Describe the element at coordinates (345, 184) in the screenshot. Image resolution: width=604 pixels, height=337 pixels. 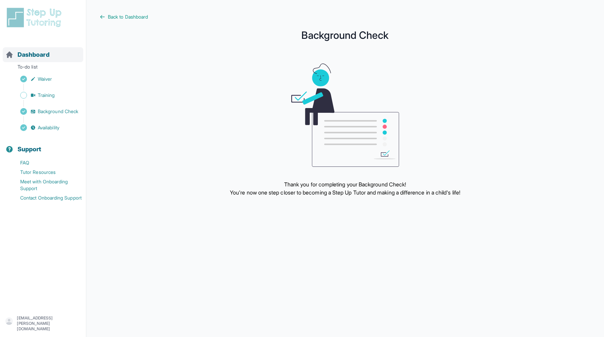
I see `p: Thank you for completing your Background Check!` at that location.